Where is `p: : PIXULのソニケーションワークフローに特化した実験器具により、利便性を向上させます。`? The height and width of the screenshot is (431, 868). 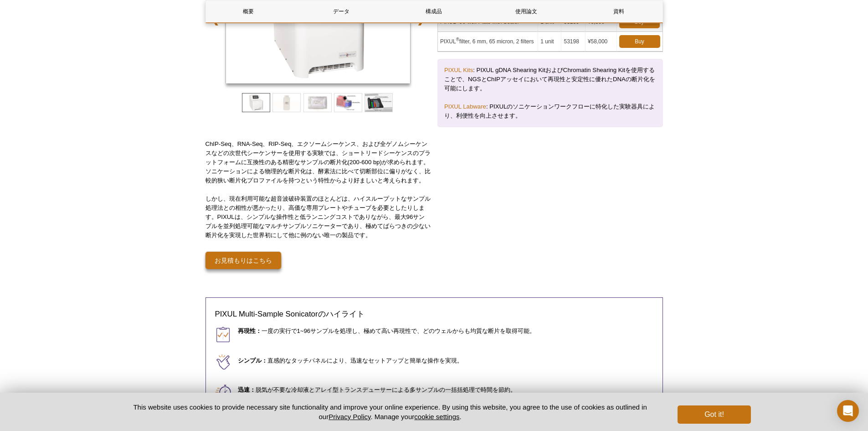 p: : PIXULのソニケーションワークフローに特化した実験器具により、利便性を向上させます。 is located at coordinates (550, 111).